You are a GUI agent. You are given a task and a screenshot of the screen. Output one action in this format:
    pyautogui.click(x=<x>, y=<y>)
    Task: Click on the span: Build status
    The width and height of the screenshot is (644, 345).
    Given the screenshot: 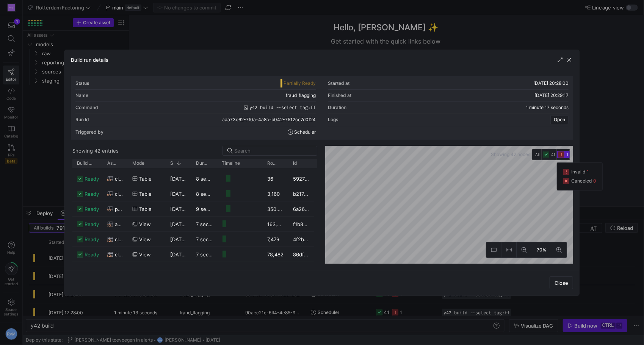 What is the action you would take?
    pyautogui.click(x=85, y=163)
    